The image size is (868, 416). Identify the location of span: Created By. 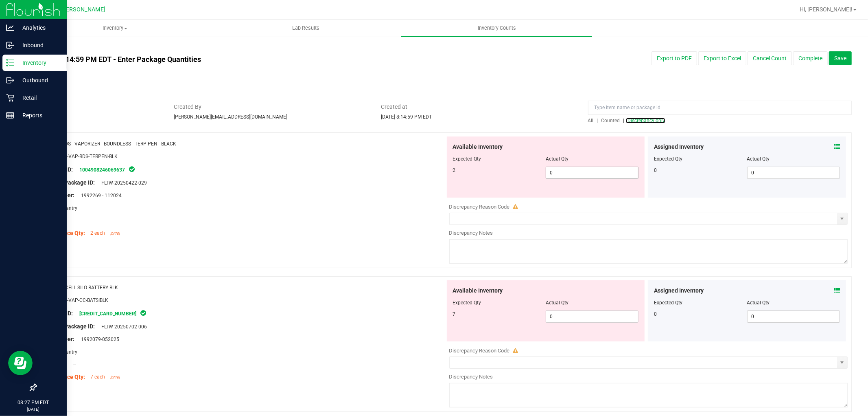
(271, 107).